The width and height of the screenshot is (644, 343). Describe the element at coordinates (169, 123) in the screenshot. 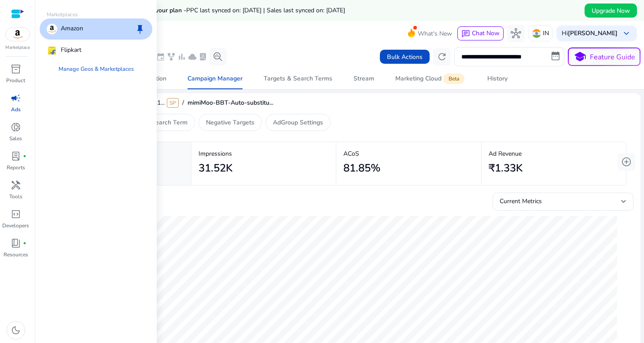

I see `p: Search Term` at that location.